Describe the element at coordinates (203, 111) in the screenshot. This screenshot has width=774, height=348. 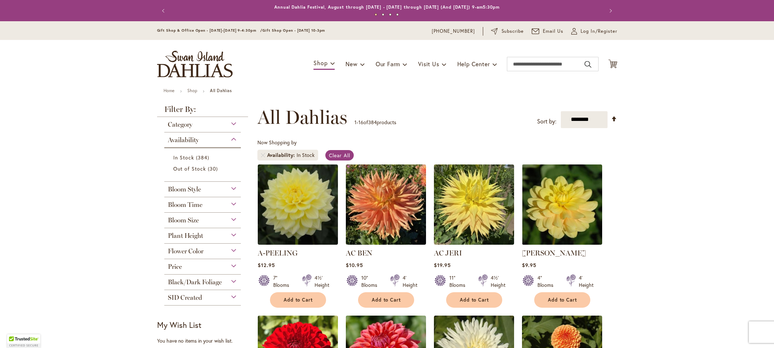
I see `strong: Filter By:` at that location.